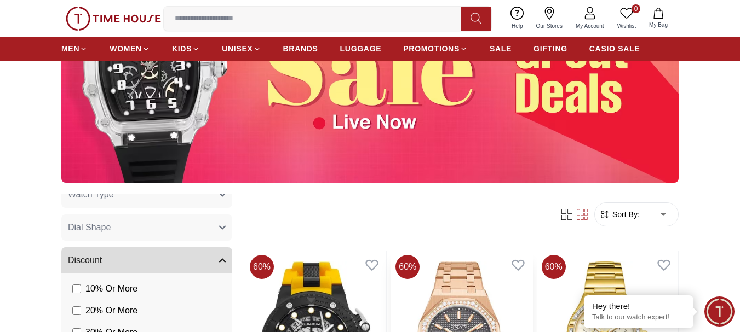  I want to click on span: WOMEN, so click(125, 49).